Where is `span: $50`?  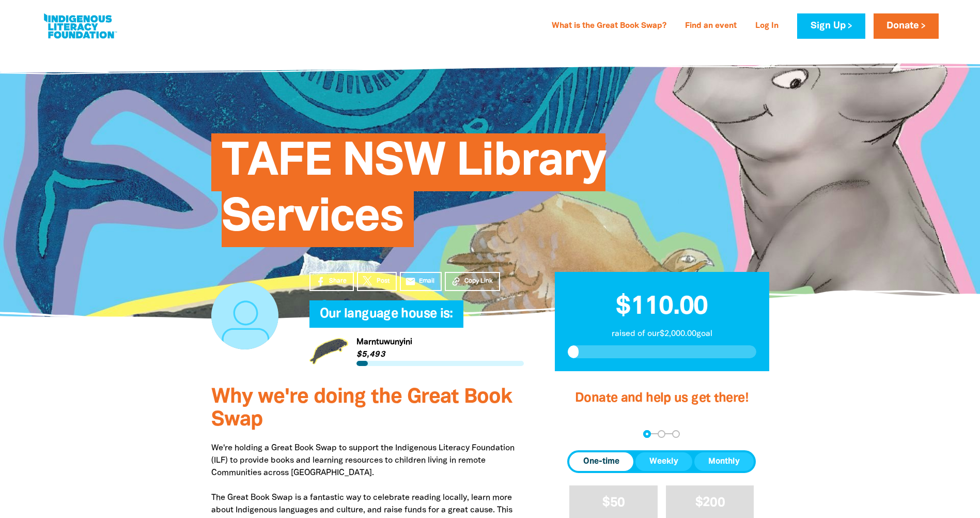 span: $50 is located at coordinates (613, 502).